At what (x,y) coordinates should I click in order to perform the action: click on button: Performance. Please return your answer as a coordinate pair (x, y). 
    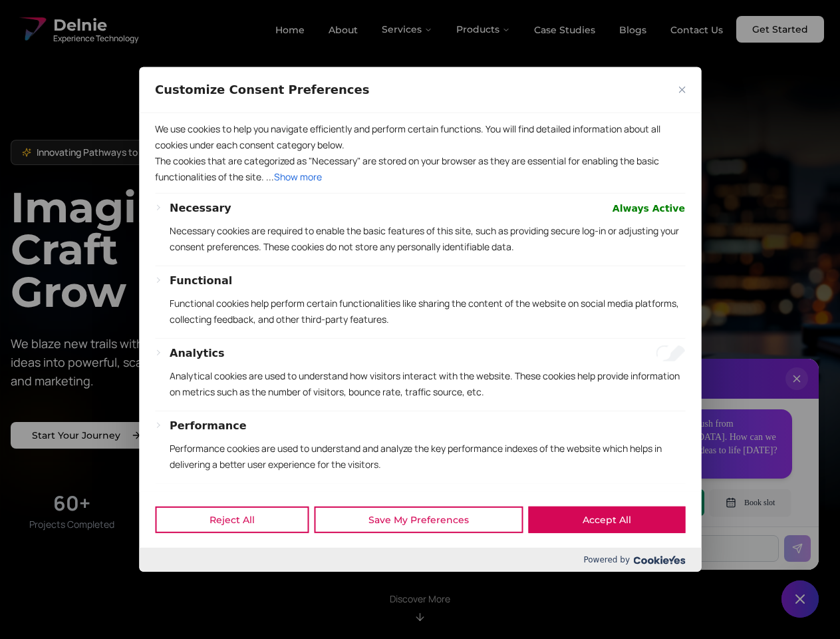
    Looking at the image, I should click on (208, 426).